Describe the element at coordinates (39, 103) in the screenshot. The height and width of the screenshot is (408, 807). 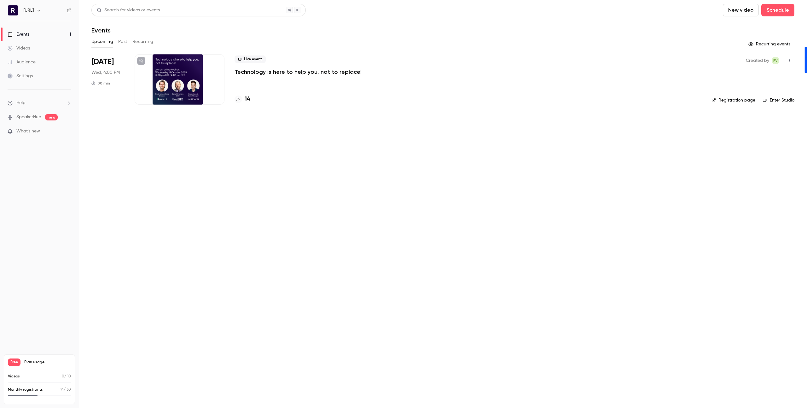
I see `li: help-dropdown-opener` at that location.